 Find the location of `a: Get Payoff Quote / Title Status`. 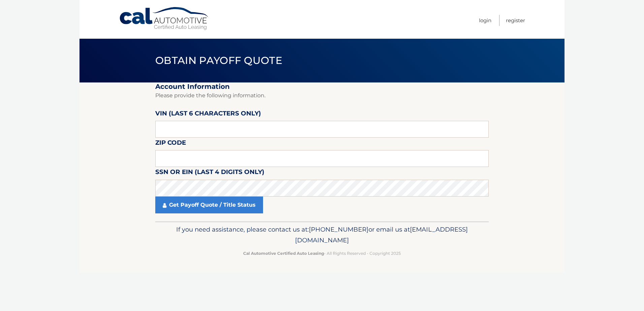

a: Get Payoff Quote / Title Status is located at coordinates (209, 205).